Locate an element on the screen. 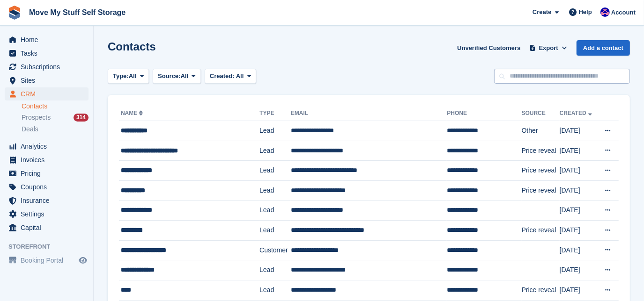 This screenshot has height=301, width=644. button: Export is located at coordinates (548, 48).